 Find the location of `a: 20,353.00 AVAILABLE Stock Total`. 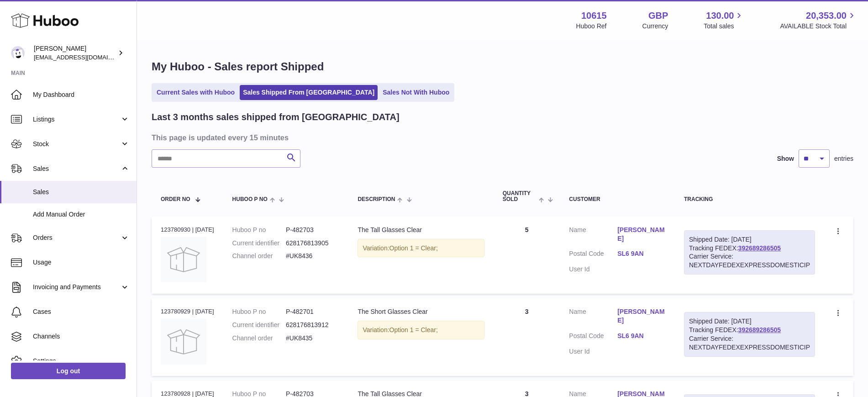

a: 20,353.00 AVAILABLE Stock Total is located at coordinates (819, 20).